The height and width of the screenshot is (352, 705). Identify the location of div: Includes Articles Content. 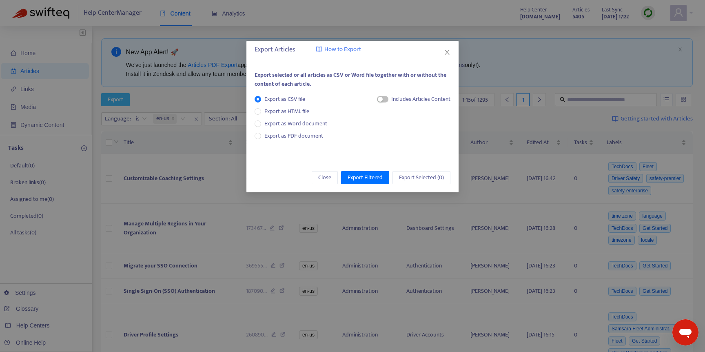
(420, 99).